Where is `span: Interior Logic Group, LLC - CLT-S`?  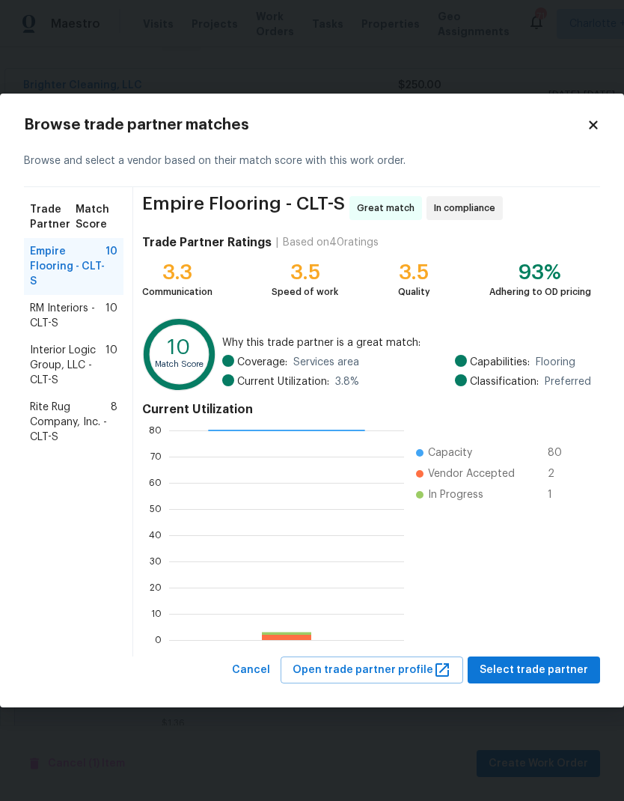 span: Interior Logic Group, LLC - CLT-S is located at coordinates (67, 365).